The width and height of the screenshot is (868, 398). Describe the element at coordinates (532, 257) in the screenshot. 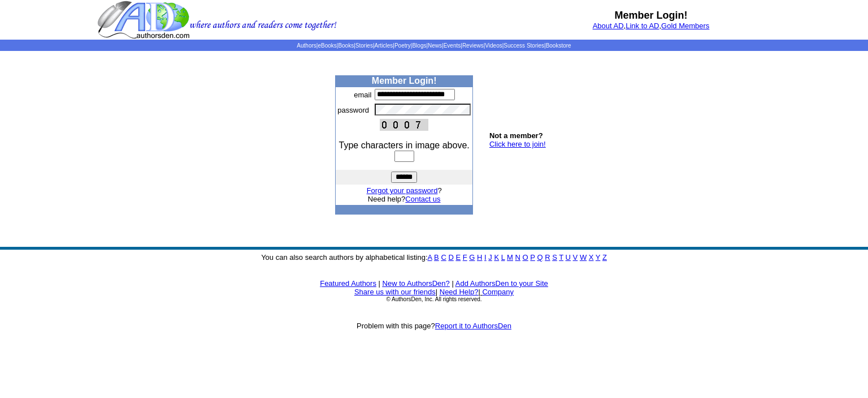

I see `a: P` at that location.